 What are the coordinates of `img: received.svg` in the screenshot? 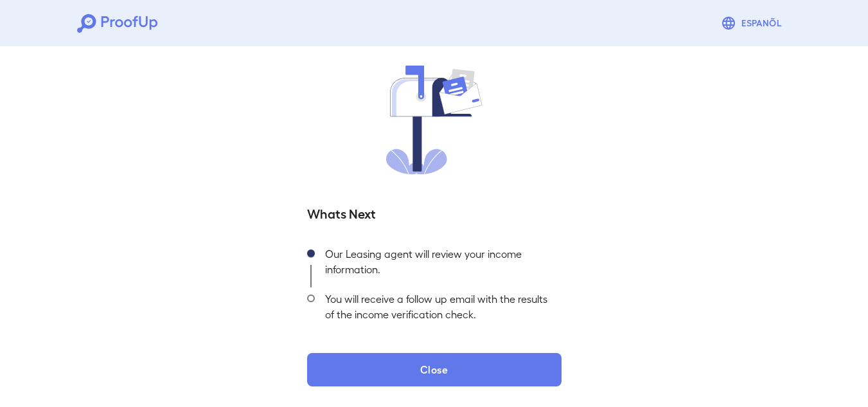 It's located at (434, 120).